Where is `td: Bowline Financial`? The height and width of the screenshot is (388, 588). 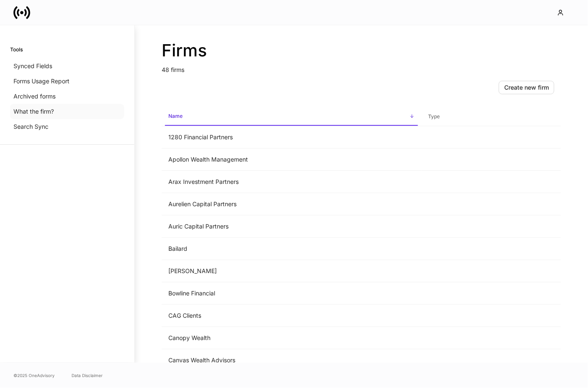 td: Bowline Financial is located at coordinates (291, 293).